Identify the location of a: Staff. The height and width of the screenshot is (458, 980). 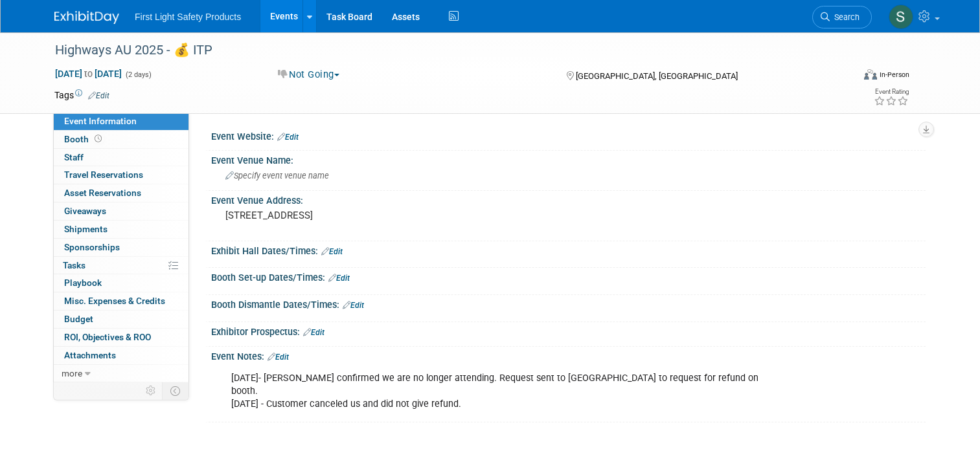
(121, 158).